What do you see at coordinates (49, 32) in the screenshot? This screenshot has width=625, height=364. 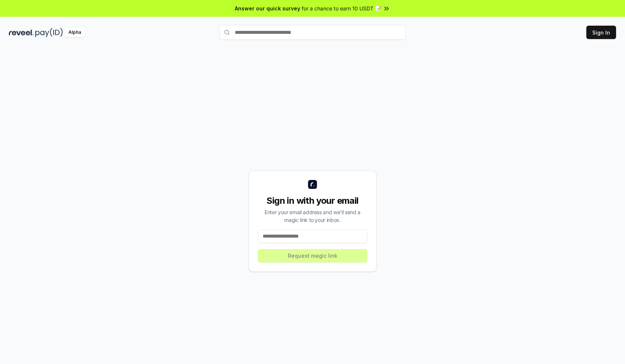 I see `img: pay_id` at bounding box center [49, 32].